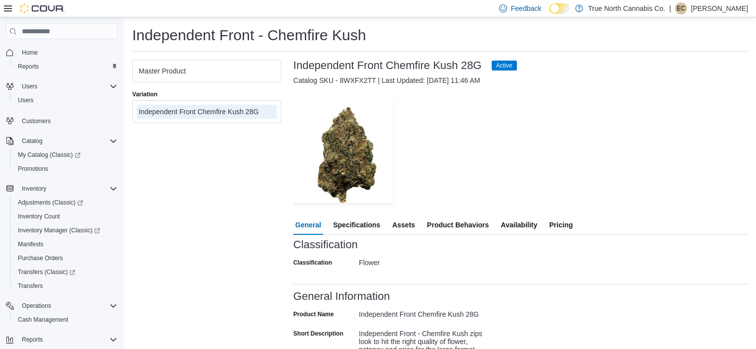 Image resolution: width=756 pixels, height=349 pixels. What do you see at coordinates (30, 286) in the screenshot?
I see `a: Transfers` at bounding box center [30, 286].